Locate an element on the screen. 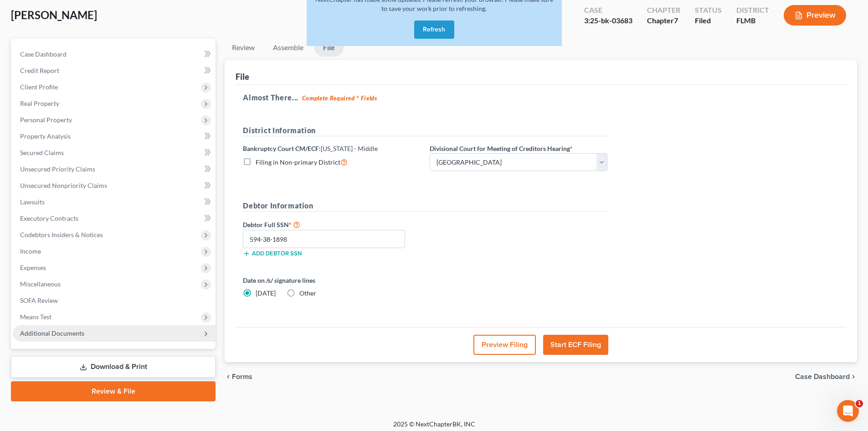 Image resolution: width=868 pixels, height=431 pixels. span: Lawsuits is located at coordinates (33, 202).